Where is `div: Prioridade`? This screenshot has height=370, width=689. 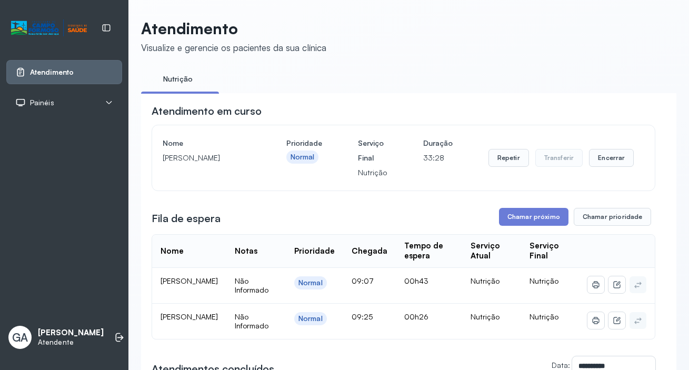
div: Prioridade is located at coordinates (314, 251).